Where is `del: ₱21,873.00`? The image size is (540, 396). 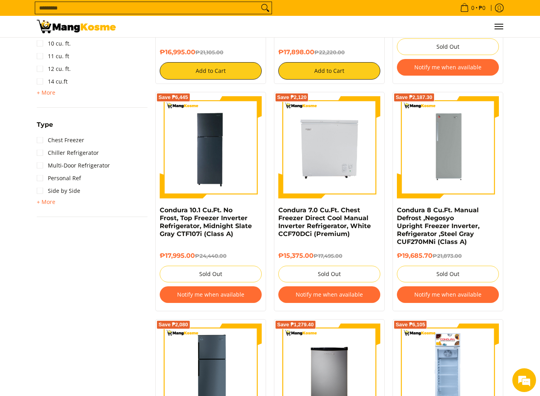
del: ₱21,873.00 is located at coordinates (447, 256).